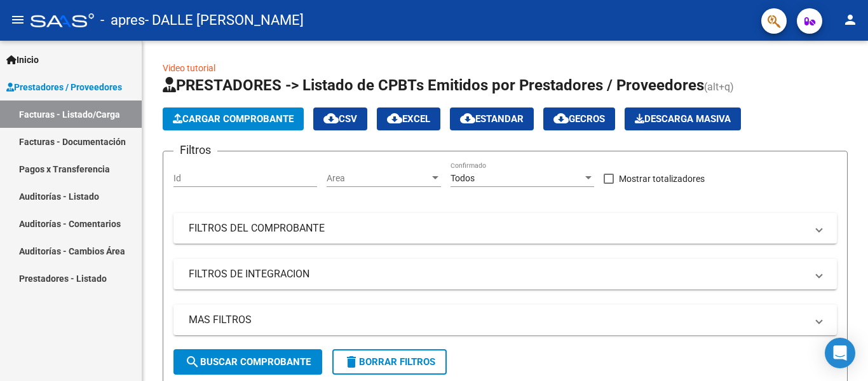 The width and height of the screenshot is (868, 381). I want to click on mat-icon: person, so click(850, 20).